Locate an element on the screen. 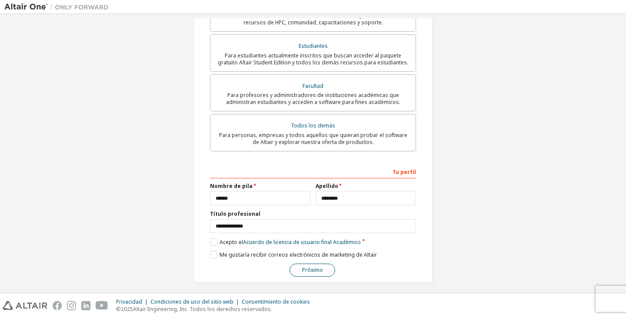 This screenshot has width=626, height=318. font: Académico is located at coordinates (347, 242).